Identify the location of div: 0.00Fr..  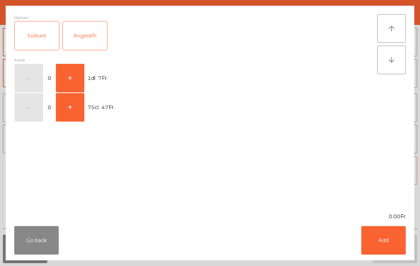
(210, 216).